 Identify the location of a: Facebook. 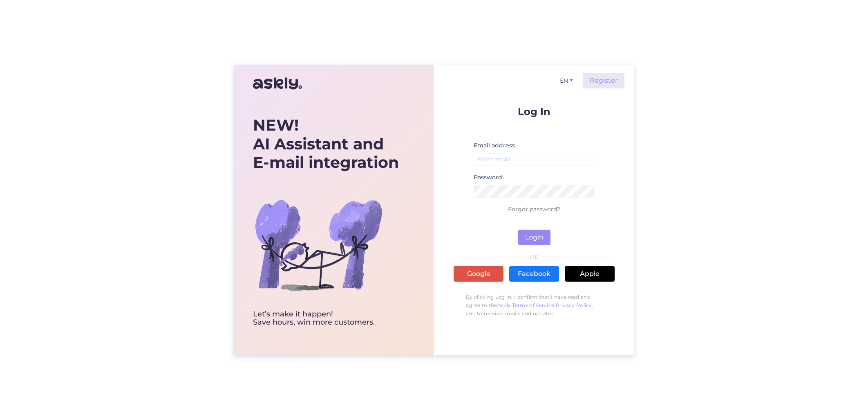
(534, 274).